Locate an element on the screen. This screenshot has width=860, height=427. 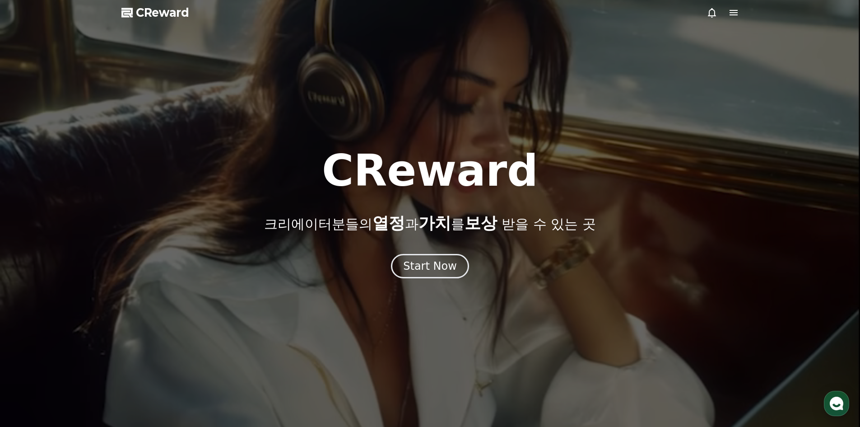
span: CReward is located at coordinates (163, 13).